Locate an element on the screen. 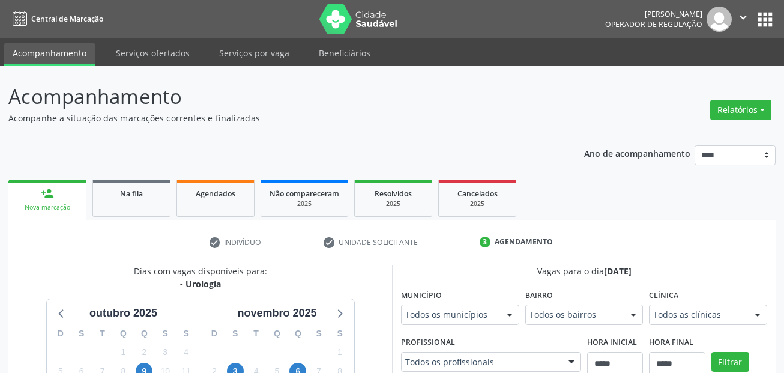 This screenshot has height=373, width=784. span: Todos os municípios is located at coordinates (450, 315).